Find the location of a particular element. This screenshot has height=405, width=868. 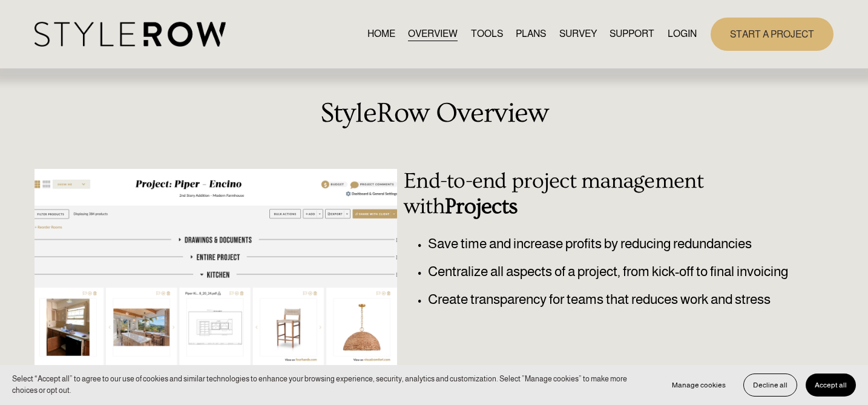

a: folder dropdown is located at coordinates (632, 34).